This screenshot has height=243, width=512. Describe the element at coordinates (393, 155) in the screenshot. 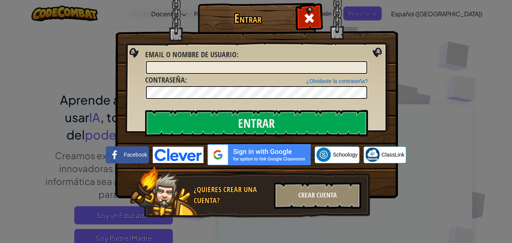

I see `span: ClassLink` at that location.